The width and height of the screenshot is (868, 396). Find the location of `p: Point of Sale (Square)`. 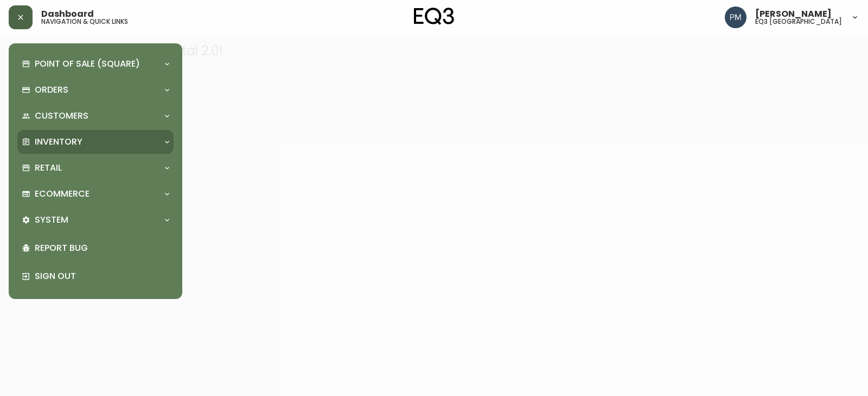

p: Point of Sale (Square) is located at coordinates (87, 64).